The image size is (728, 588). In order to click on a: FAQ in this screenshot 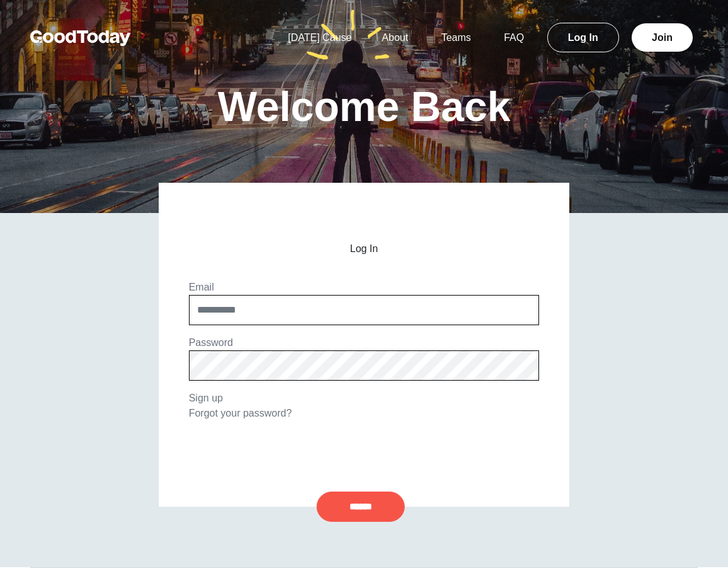, I will do `click(514, 37)`.